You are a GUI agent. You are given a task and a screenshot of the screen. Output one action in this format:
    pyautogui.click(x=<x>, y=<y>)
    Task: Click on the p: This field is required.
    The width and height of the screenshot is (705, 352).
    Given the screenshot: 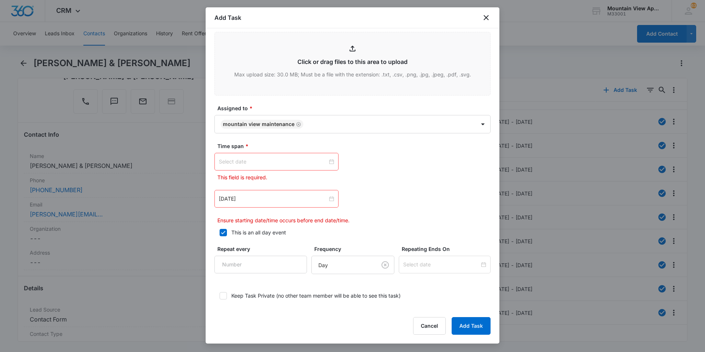 What is the action you would take?
    pyautogui.click(x=285, y=177)
    